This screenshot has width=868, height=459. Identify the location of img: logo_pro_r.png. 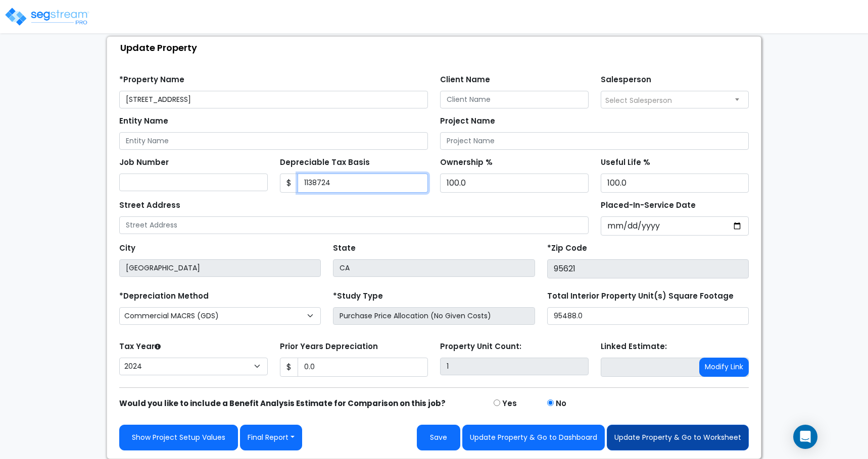
(47, 17).